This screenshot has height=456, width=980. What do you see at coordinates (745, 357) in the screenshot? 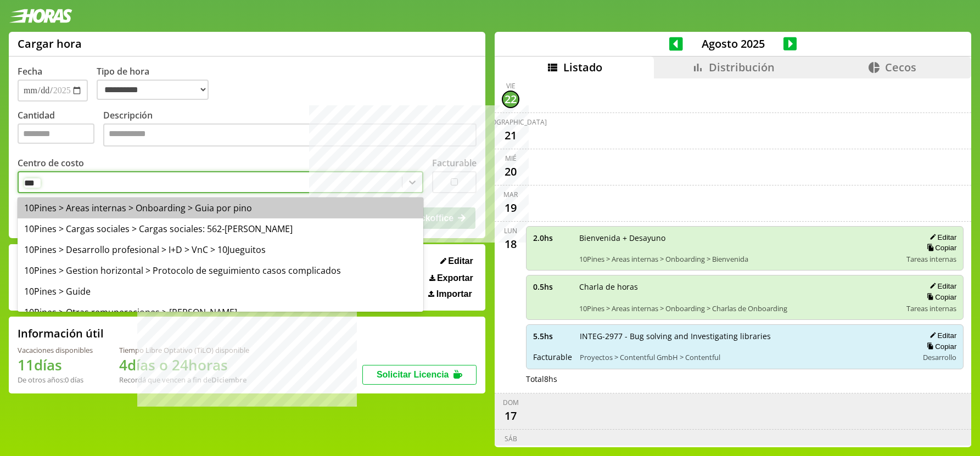
I see `span: Proyectos > Contentful GmbH > Contentful` at bounding box center [745, 357].